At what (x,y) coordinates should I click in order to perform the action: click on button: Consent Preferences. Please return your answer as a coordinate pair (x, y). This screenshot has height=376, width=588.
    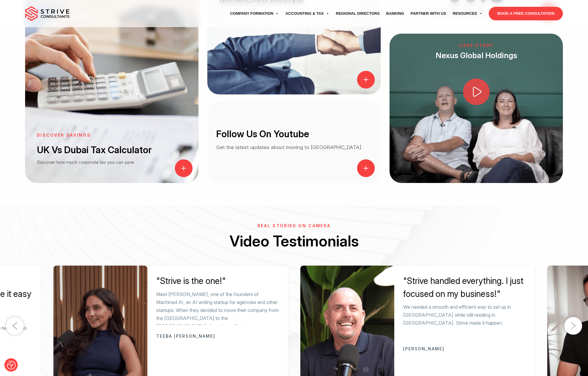
    Looking at the image, I should click on (11, 365).